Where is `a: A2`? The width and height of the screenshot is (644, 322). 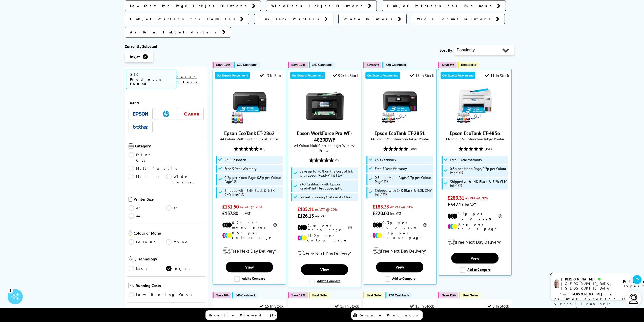
a: A2 is located at coordinates (147, 208).